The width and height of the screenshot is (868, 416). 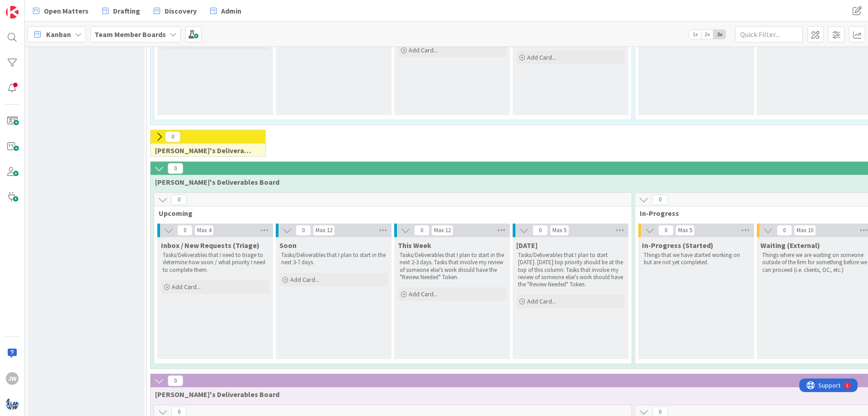 I want to click on img: avatar, so click(x=12, y=404).